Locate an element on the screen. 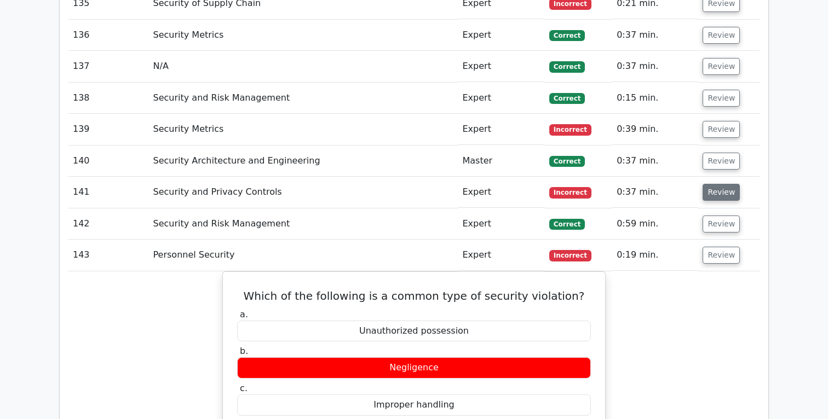 The width and height of the screenshot is (828, 419). span: b. is located at coordinates (244, 351).